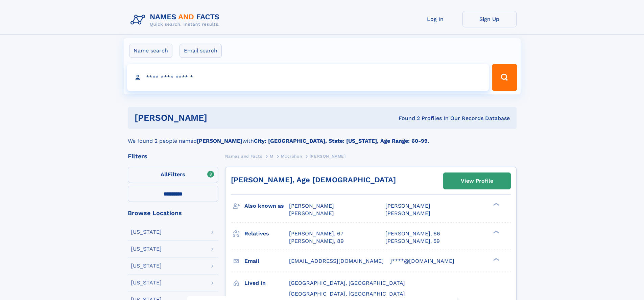  I want to click on span: Mccrohon, so click(292, 156).